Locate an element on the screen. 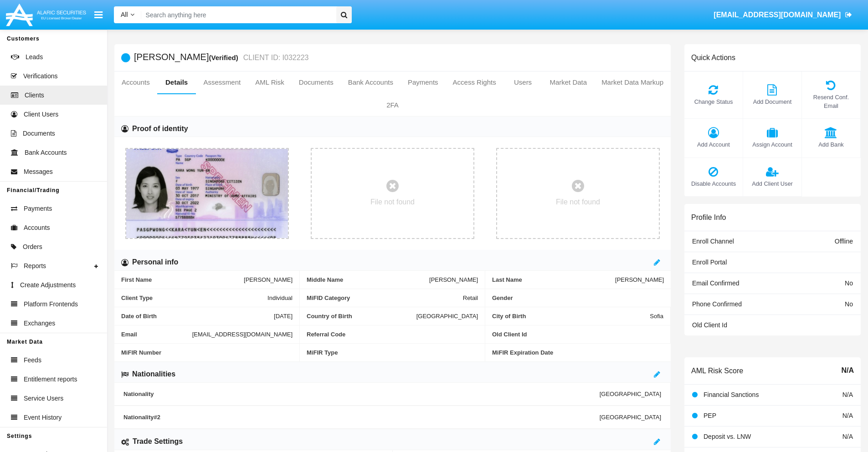 Image resolution: width=868 pixels, height=452 pixels. span: Individual is located at coordinates (279, 298).